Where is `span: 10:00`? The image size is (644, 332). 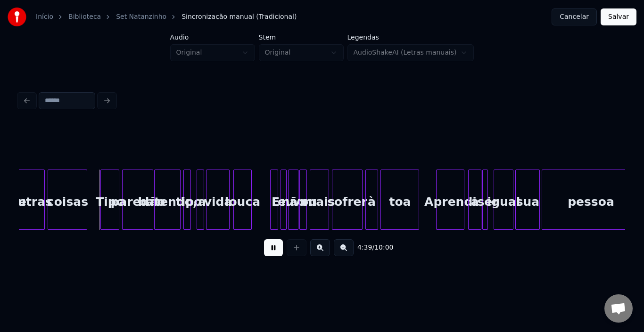 span: 10:00 is located at coordinates (384, 248).